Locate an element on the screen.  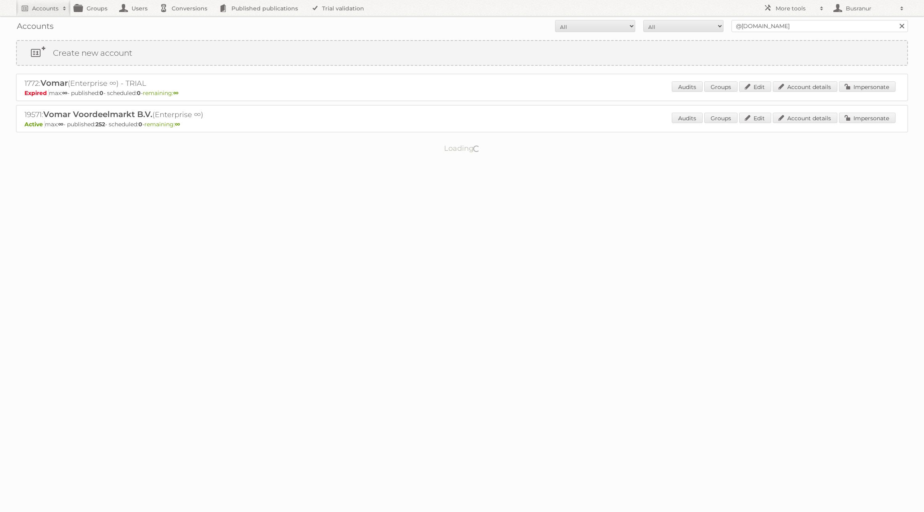
h2: 1772: (Enterprise ∞) - TRIAL is located at coordinates (165, 83).